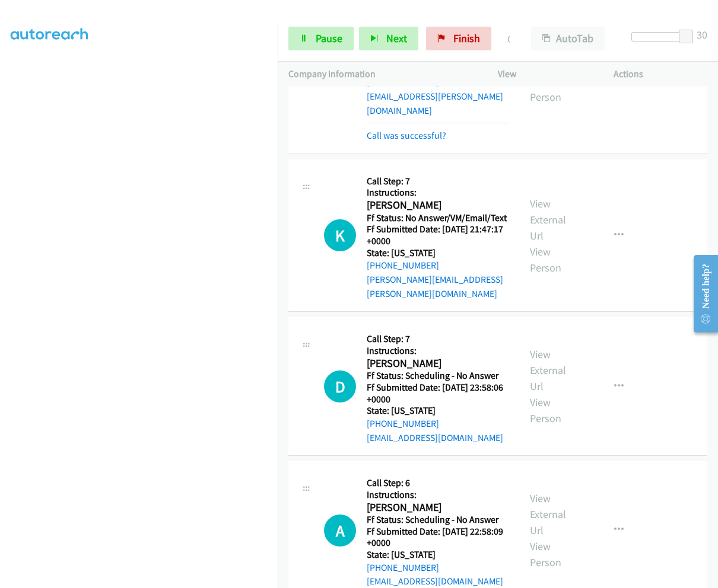 The image size is (718, 588). Describe the element at coordinates (437, 218) in the screenshot. I see `h5: Ff Status: No Answer/VM/Email/Text` at that location.